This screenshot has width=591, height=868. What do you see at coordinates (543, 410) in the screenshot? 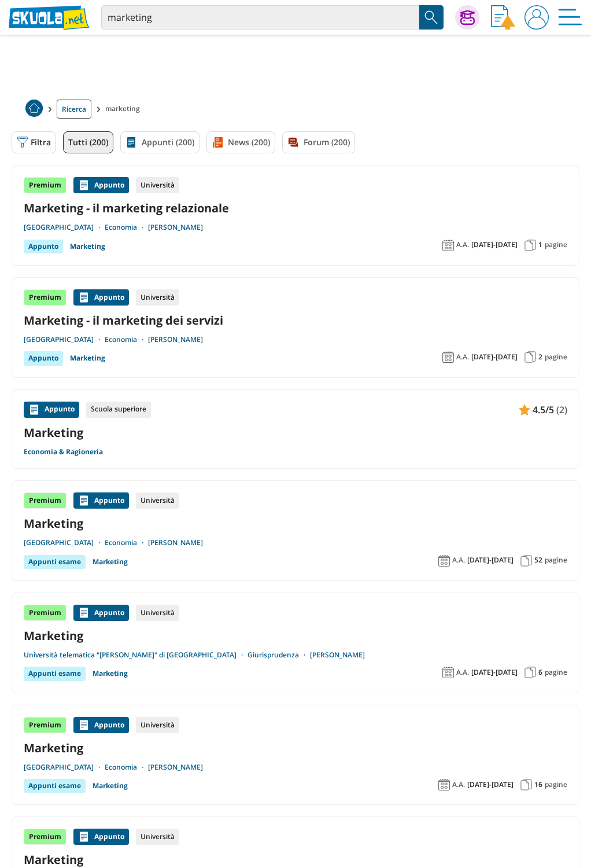
I see `span: 4.5/5` at bounding box center [543, 410].